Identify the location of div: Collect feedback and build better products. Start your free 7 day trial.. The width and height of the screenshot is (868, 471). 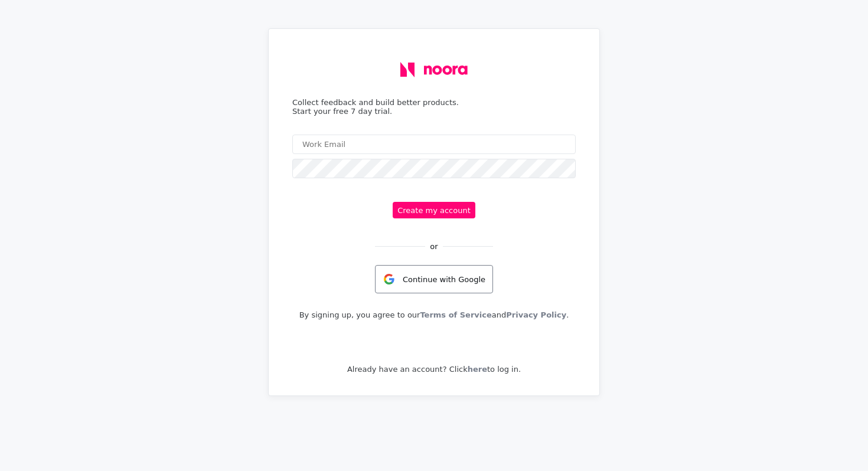
(434, 107).